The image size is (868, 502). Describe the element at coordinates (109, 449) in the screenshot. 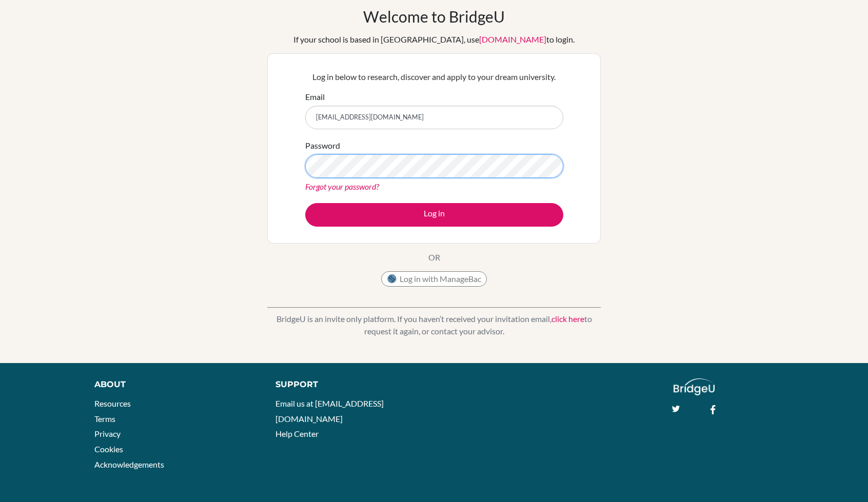

I see `a: Cookies` at that location.